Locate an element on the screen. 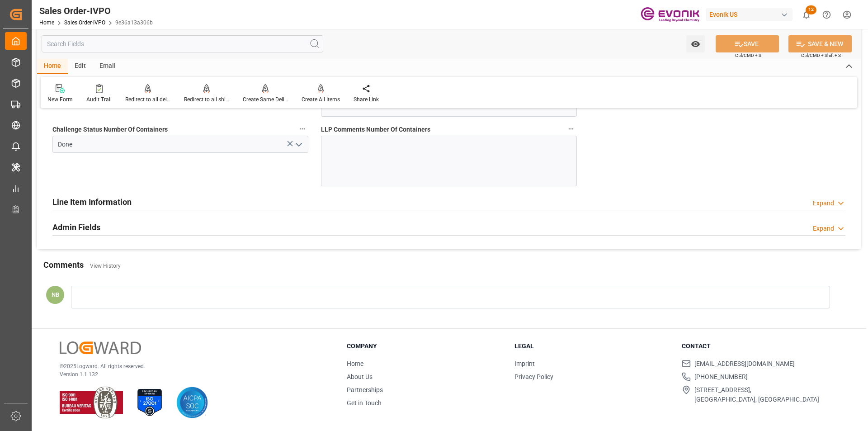 The width and height of the screenshot is (868, 431). img: Evonik-brand-mark-Deep-Purple-RGB.jpeg_1700498283.jpeg is located at coordinates (670, 14).